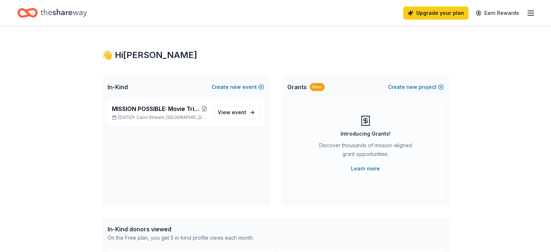 This screenshot has width=551, height=252. What do you see at coordinates (239, 112) in the screenshot?
I see `span: event` at bounding box center [239, 112].